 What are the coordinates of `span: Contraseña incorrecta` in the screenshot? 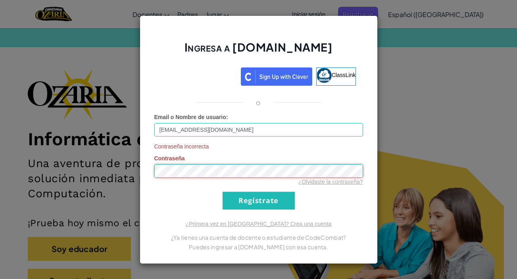 It's located at (258, 146).